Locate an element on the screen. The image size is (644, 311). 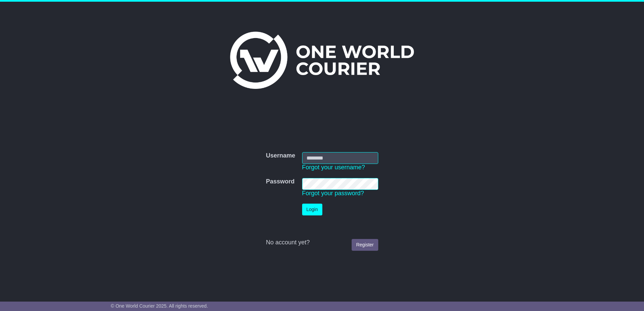
label: Username is located at coordinates (280, 156).